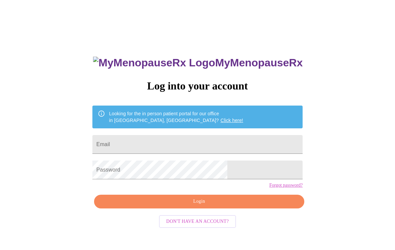  Describe the element at coordinates (198, 86) in the screenshot. I see `h3: Log into your account` at that location.